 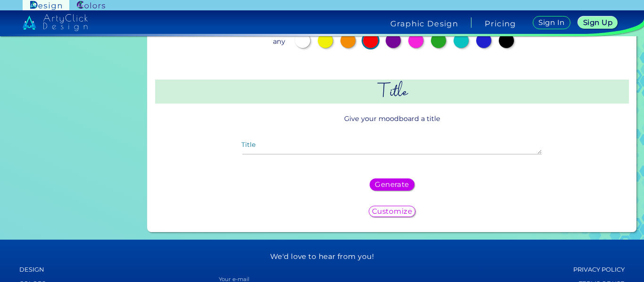 I want to click on h6: Privacy policy, so click(x=579, y=270).